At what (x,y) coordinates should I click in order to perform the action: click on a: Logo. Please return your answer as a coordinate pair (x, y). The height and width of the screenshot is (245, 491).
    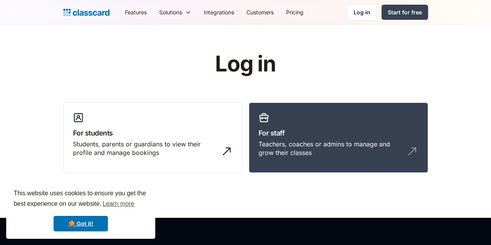
    Looking at the image, I should click on (86, 12).